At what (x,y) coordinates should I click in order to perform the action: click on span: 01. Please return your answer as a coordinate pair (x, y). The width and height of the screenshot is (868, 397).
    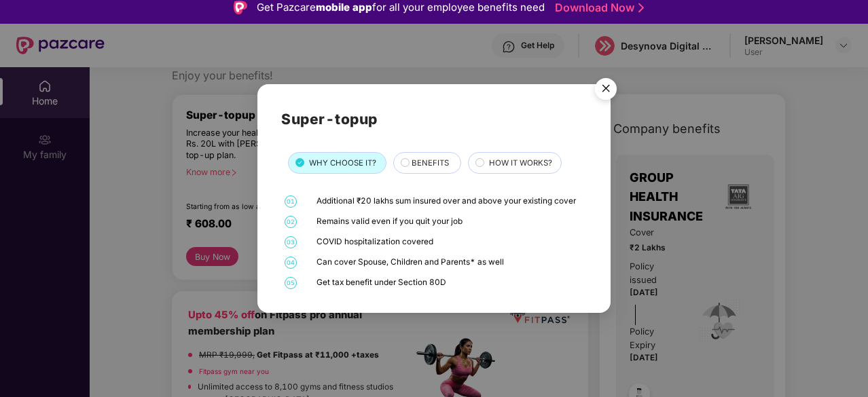
    Looking at the image, I should click on (291, 201).